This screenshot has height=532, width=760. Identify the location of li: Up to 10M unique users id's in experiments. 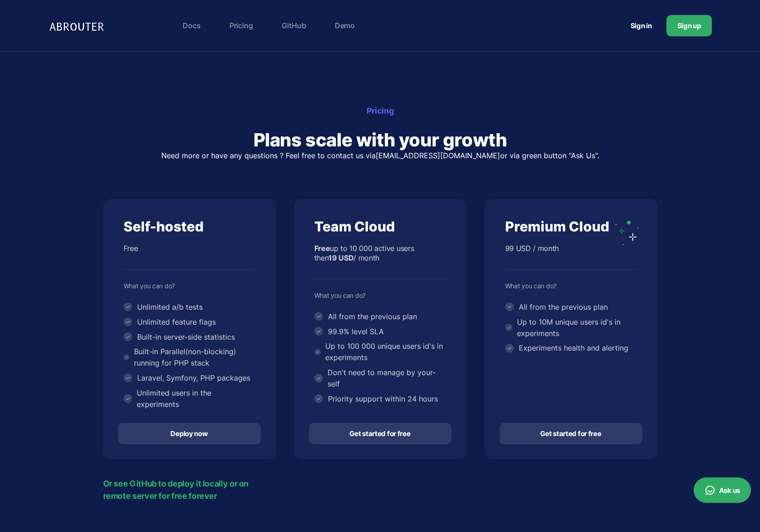
(571, 328).